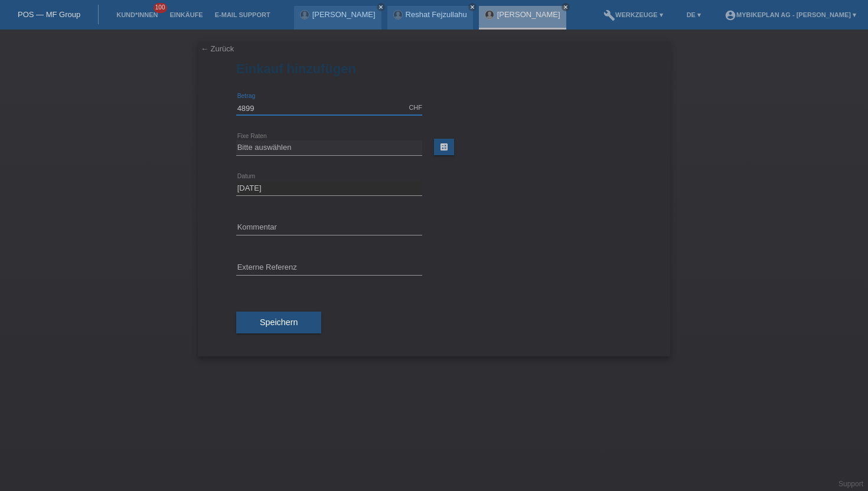 Image resolution: width=868 pixels, height=491 pixels. What do you see at coordinates (851, 484) in the screenshot?
I see `a: Support` at bounding box center [851, 484].